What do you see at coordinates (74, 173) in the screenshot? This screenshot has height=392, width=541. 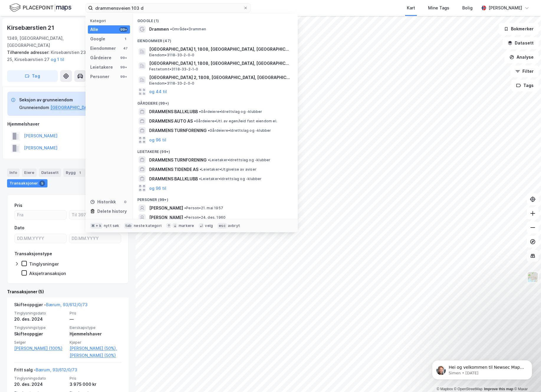 I see `div: Bygg` at bounding box center [74, 173].